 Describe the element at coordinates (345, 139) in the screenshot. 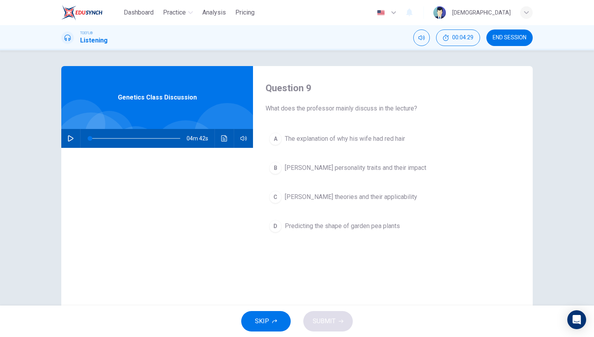

I see `span: The explanation of why his wife had red hair` at that location.